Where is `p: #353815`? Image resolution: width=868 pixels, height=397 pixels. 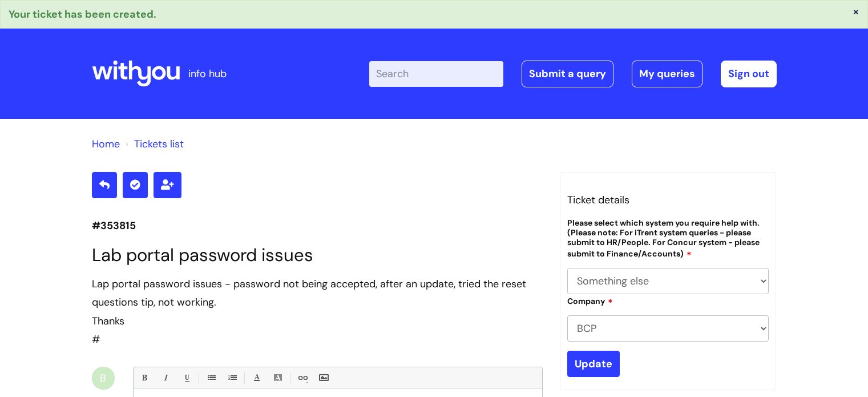
p: #353815 is located at coordinates (317, 226).